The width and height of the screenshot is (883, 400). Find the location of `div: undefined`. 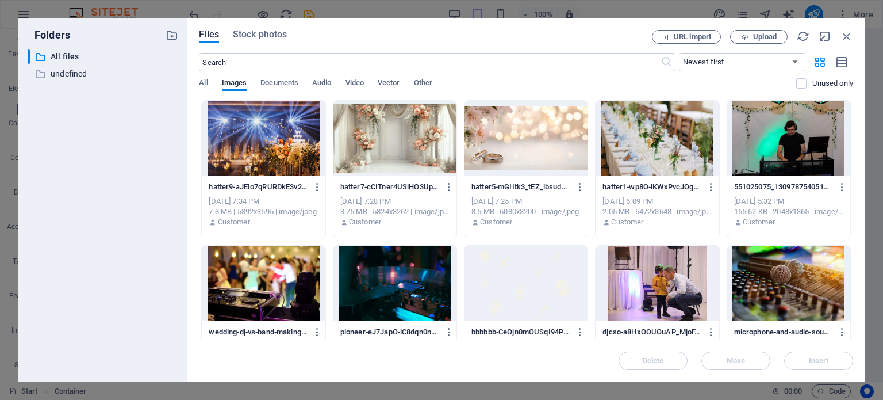

div: undefined is located at coordinates (103, 74).